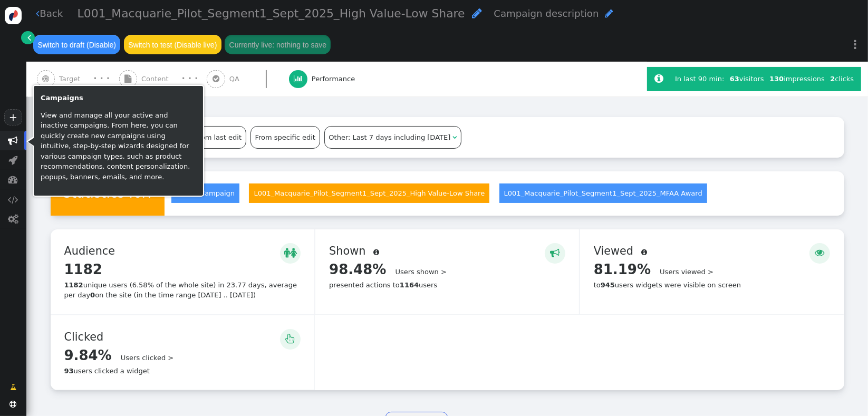 This screenshot has width=868, height=416. Describe the element at coordinates (622, 270) in the screenshot. I see `span: 81.19%` at that location.